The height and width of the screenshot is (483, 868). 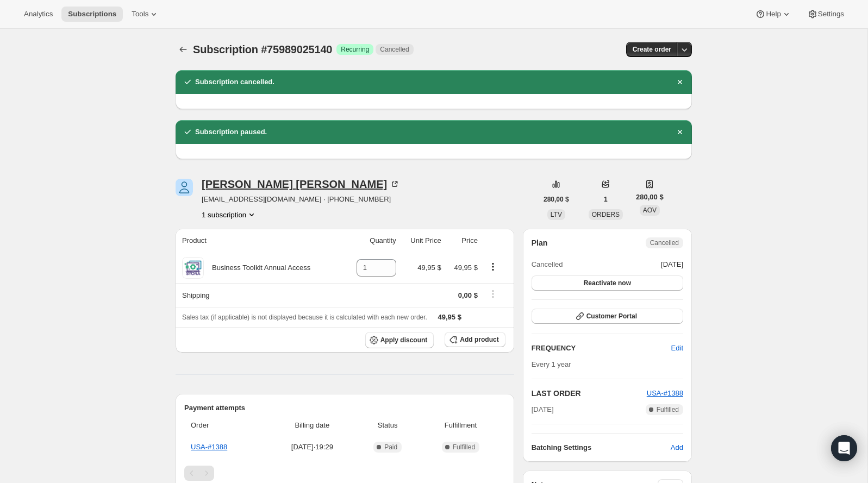 I want to click on button: Create order, so click(x=651, y=49).